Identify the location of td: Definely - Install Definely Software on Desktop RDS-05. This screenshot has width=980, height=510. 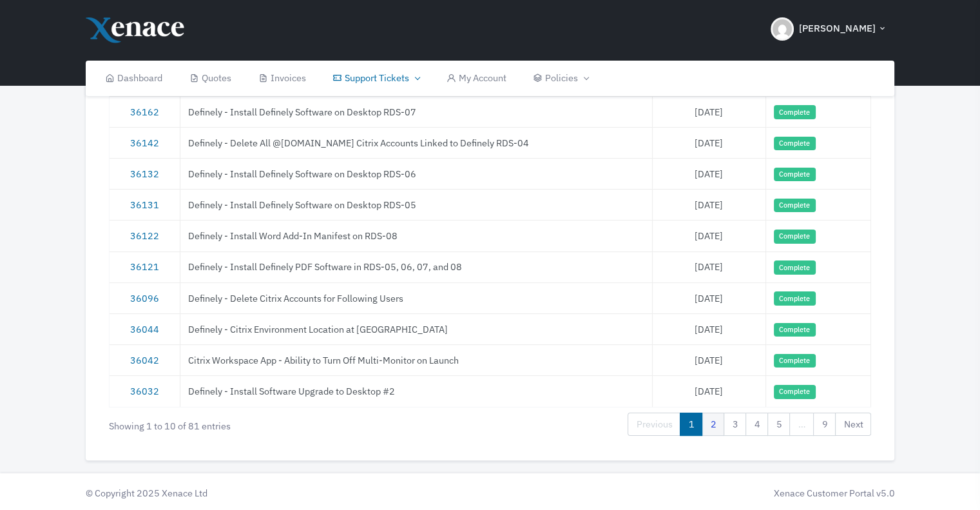
(416, 204).